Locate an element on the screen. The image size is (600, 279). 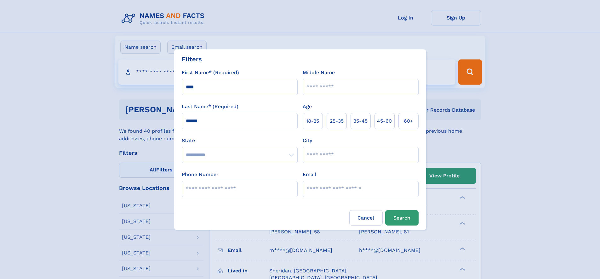
label: Phone Number is located at coordinates (200, 175).